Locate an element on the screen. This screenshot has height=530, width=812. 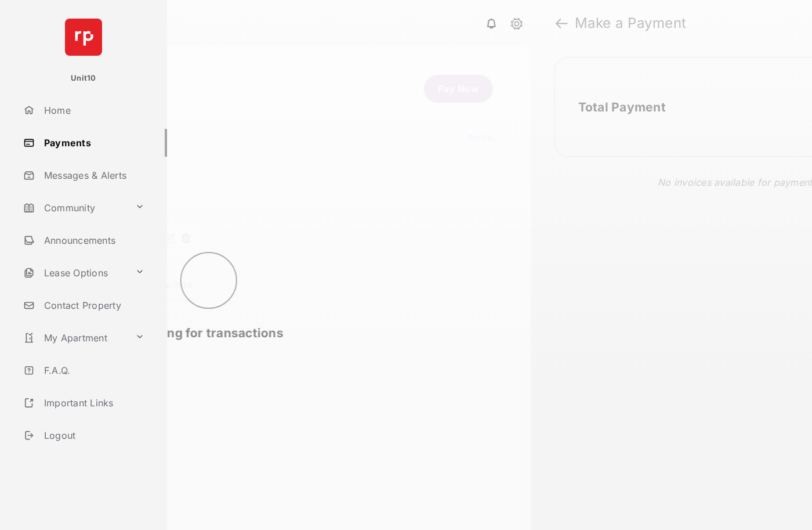
a: Messages & Alerts is located at coordinates (93, 176).